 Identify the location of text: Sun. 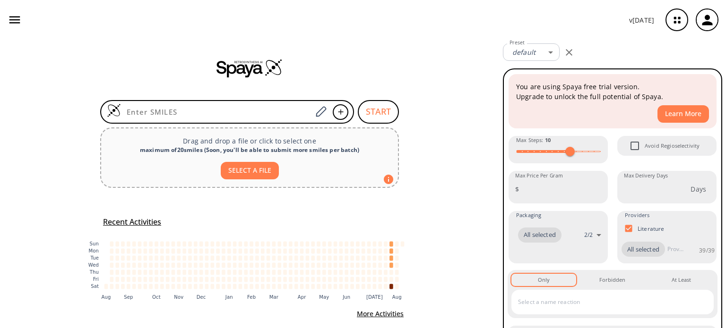
(94, 244).